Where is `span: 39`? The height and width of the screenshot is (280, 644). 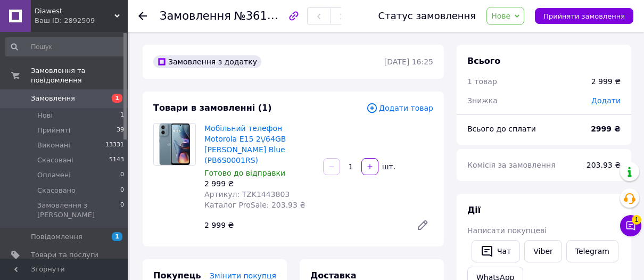
span: 39 is located at coordinates (120, 130).